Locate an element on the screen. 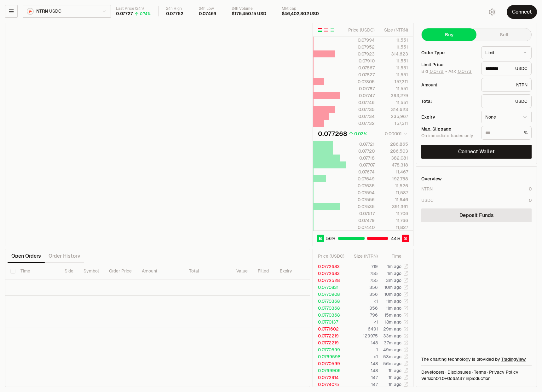  time: 29m ago is located at coordinates (392, 328).